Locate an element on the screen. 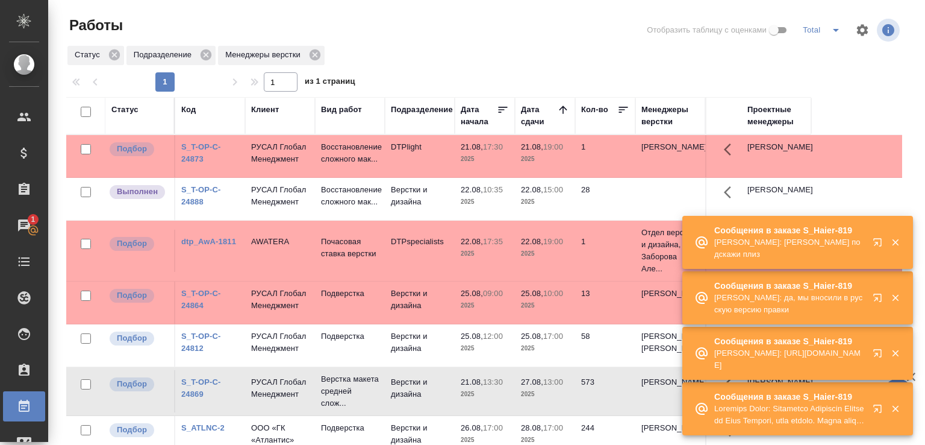 Image resolution: width=925 pixels, height=445 pixels. div: Исполнитель завершил работу is located at coordinates (138, 192).